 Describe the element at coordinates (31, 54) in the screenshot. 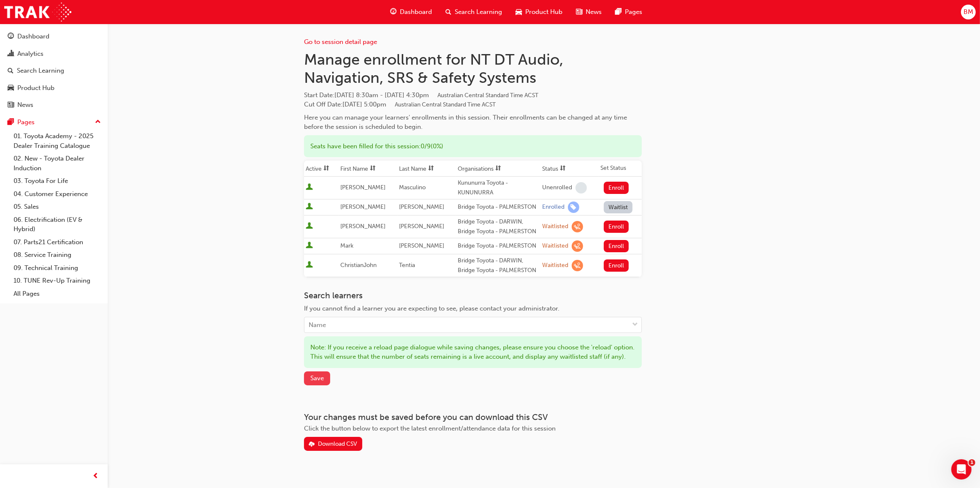

I see `div: Analytics` at that location.